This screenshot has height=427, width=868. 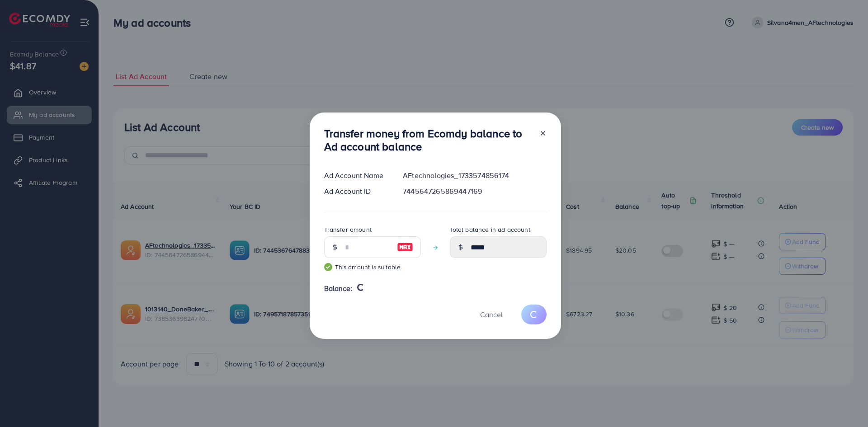 What do you see at coordinates (474, 175) in the screenshot?
I see `div: AFtechnologies_1733574856174` at bounding box center [474, 175].